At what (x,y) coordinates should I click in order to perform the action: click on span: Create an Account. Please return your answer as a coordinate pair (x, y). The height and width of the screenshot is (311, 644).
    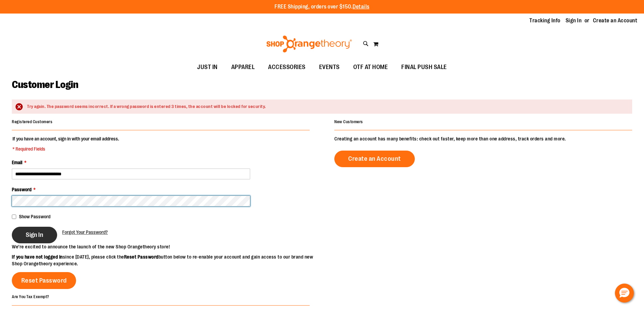
    Looking at the image, I should click on (374, 159).